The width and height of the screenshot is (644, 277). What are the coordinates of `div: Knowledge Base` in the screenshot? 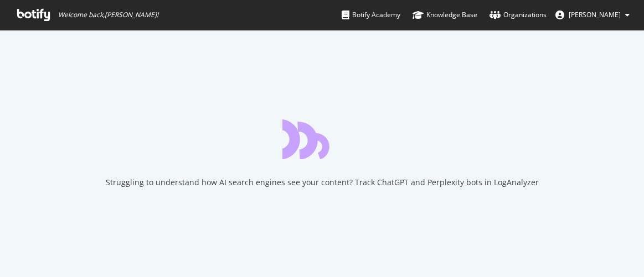 It's located at (444, 15).